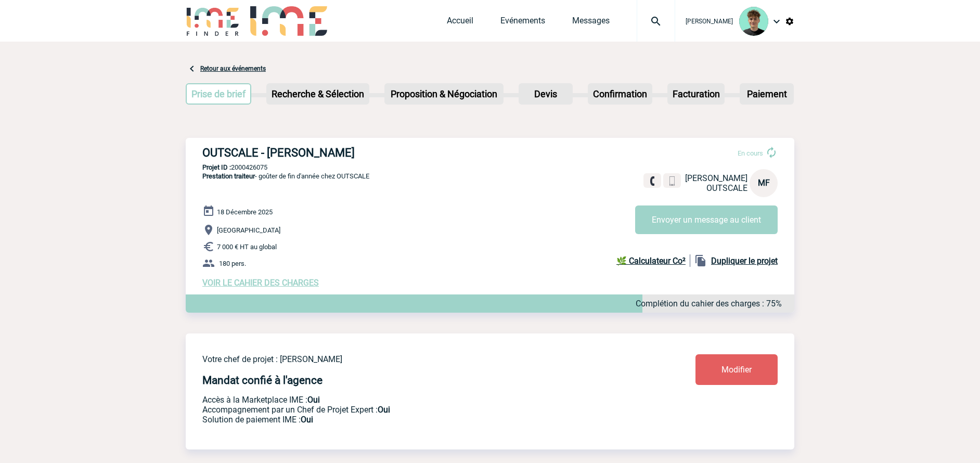 This screenshot has height=463, width=980. What do you see at coordinates (460, 23) in the screenshot?
I see `a: Accueil` at bounding box center [460, 23].